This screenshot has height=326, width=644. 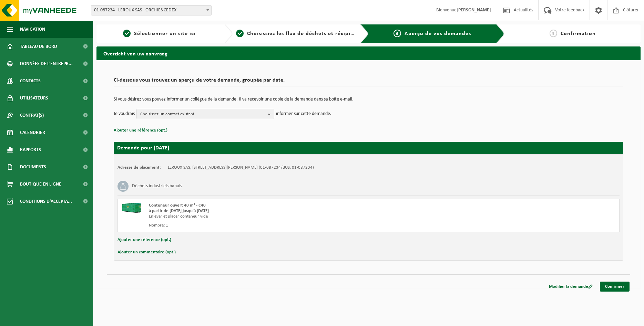 I want to click on span: Choisissiez les flux de déchets et récipients, so click(x=304, y=34).